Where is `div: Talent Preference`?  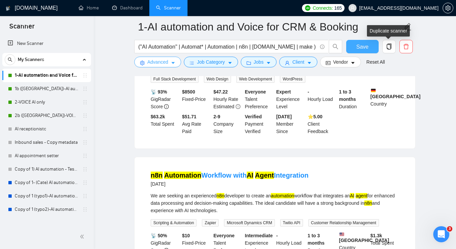
div: Talent Preference is located at coordinates (259, 99).